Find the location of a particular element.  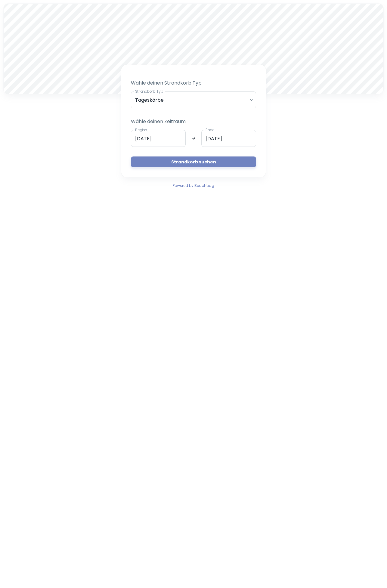

p: Wähle deinen Strandkorb Typ: is located at coordinates (194, 83).